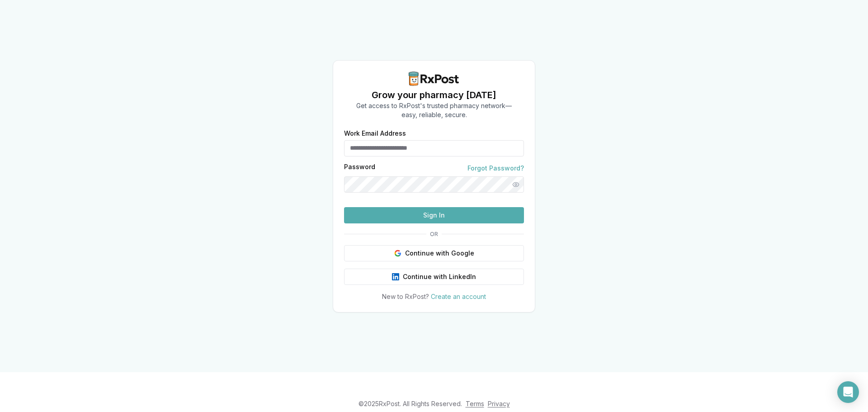 This screenshot has width=868, height=412. Describe the element at coordinates (848, 392) in the screenshot. I see `div: Open Intercom Messenger` at that location.